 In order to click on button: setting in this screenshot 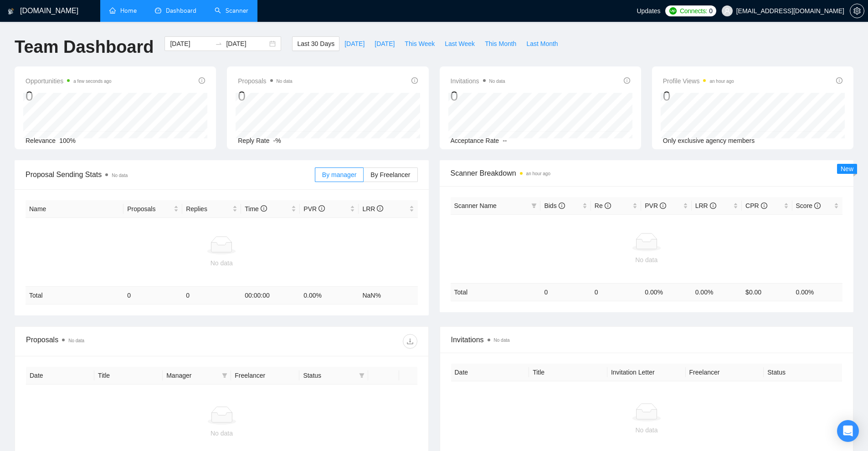, I will do `click(857, 11)`.